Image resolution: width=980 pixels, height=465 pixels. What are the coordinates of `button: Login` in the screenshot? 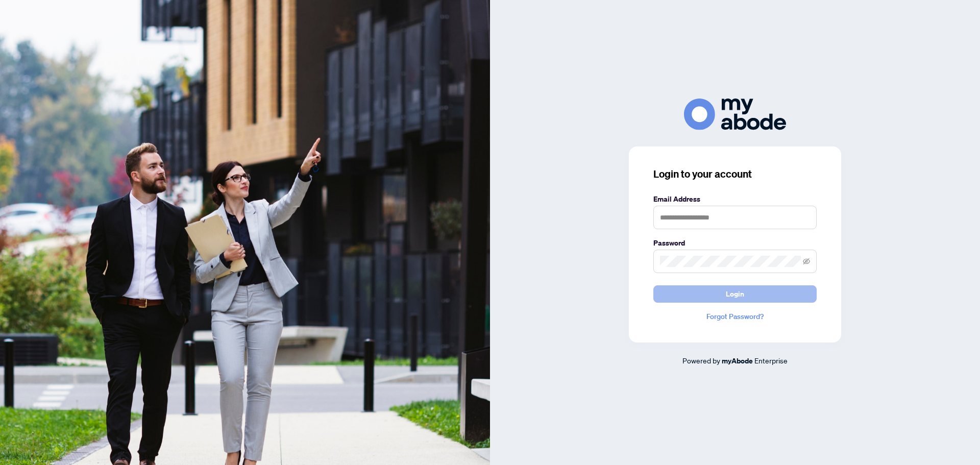 It's located at (735, 294).